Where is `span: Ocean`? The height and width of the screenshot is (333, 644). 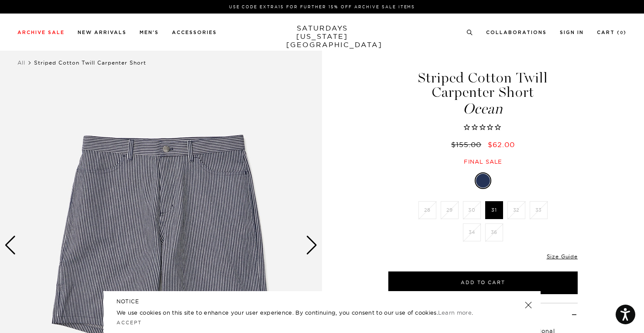
span: Ocean is located at coordinates (483, 109).